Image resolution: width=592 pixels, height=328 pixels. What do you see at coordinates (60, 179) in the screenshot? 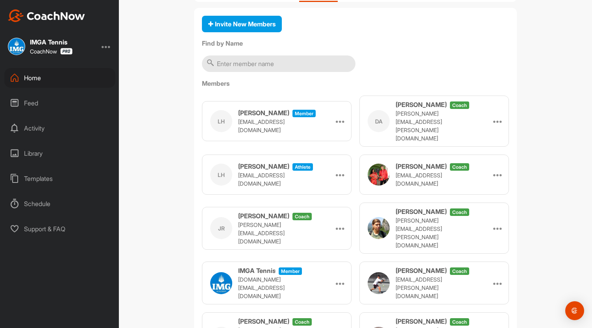
I see `div: Templates` at bounding box center [60, 179].